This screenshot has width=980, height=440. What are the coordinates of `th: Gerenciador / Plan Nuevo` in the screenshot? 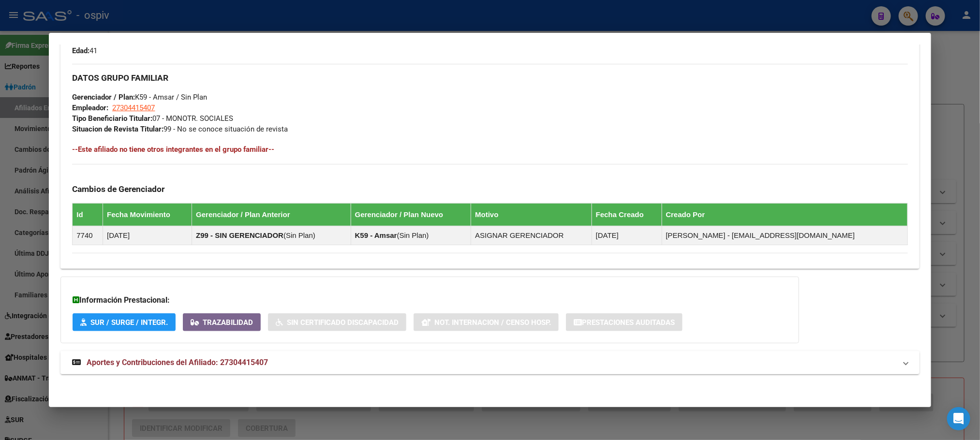 It's located at (411, 215).